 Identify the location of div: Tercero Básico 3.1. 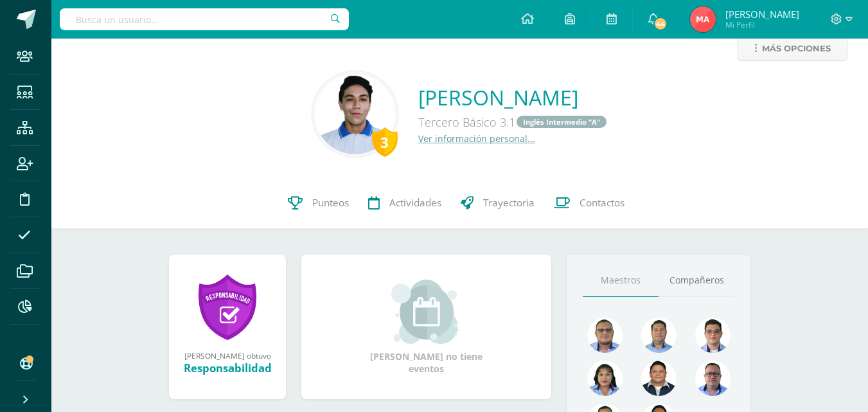
(513, 122).